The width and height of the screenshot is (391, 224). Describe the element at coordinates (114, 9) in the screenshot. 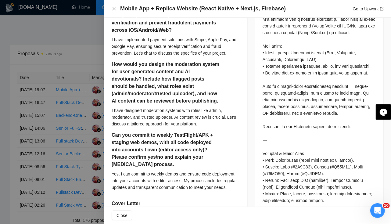

I see `span: close` at that location.